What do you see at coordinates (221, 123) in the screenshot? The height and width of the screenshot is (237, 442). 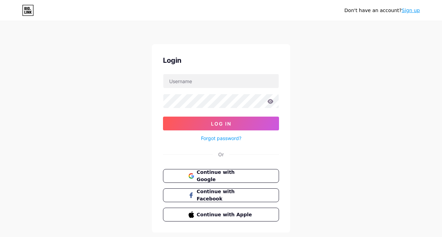 I see `span: Log In` at bounding box center [221, 123].